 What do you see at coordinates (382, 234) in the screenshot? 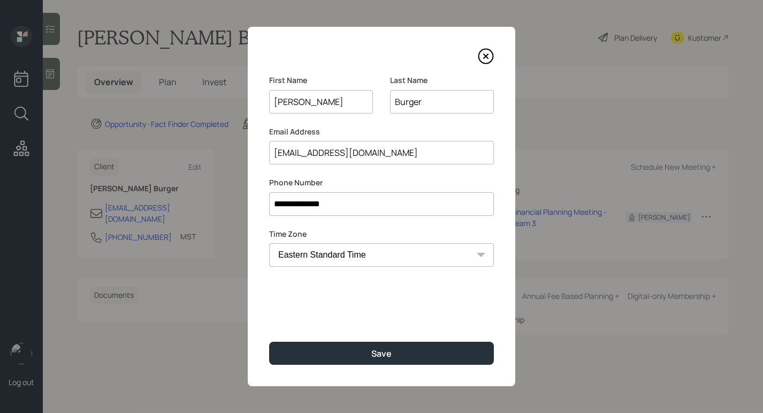
I see `label: Time Zone` at bounding box center [382, 234].